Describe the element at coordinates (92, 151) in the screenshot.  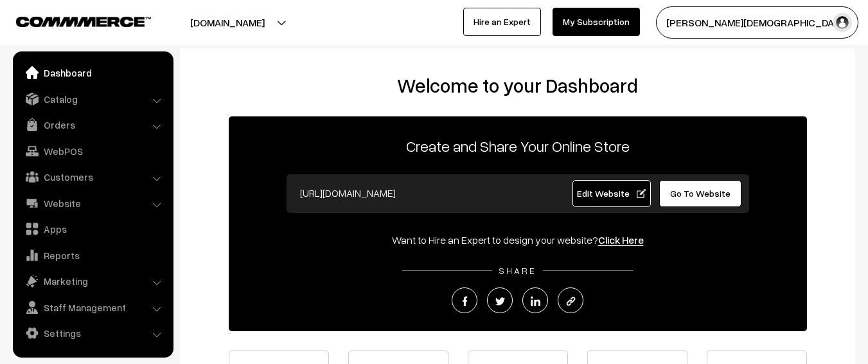
I see `a: WebPOS` at that location.